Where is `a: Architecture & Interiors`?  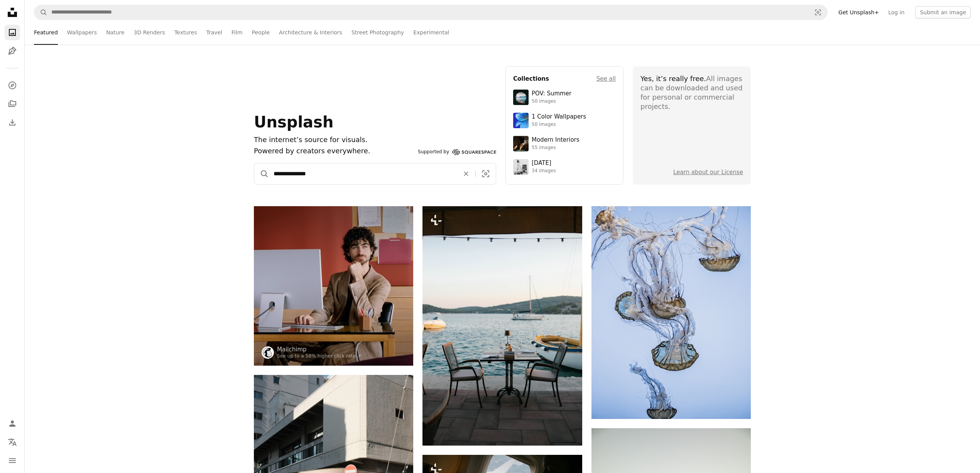
a: Architecture & Interiors is located at coordinates (310, 32).